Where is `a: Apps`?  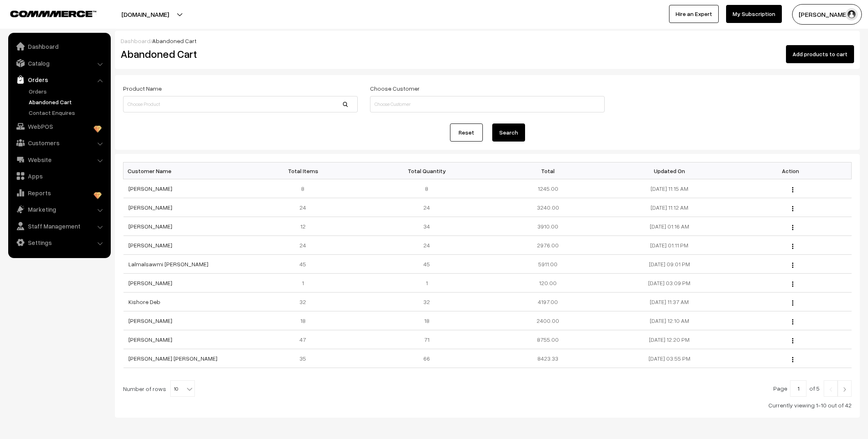 a: Apps is located at coordinates (59, 176).